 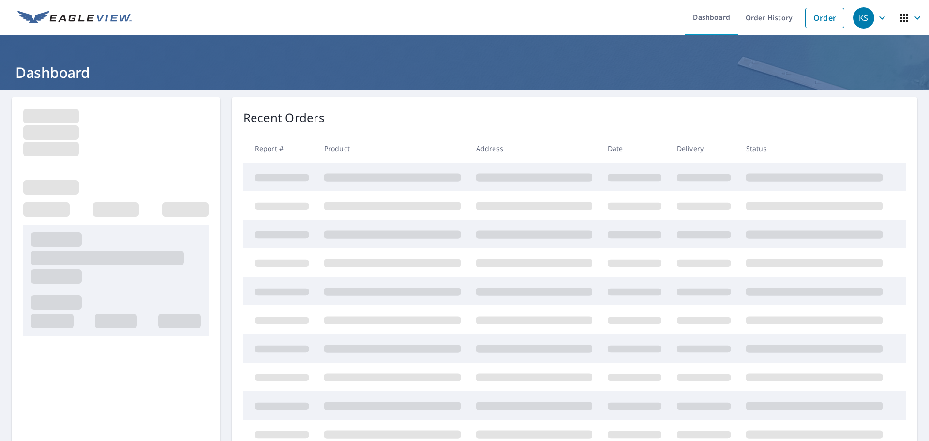 What do you see at coordinates (465, 72) in the screenshot?
I see `h1: Dashboard` at bounding box center [465, 72].